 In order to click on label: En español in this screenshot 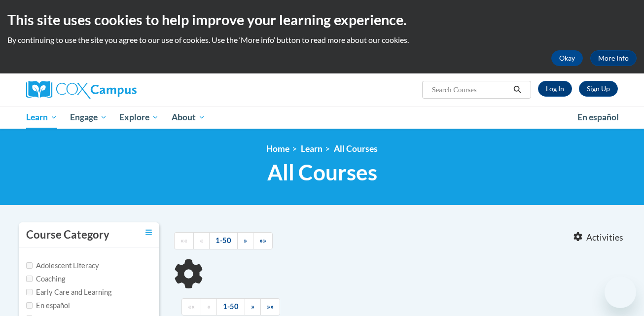, I will do `click(48, 306)`.